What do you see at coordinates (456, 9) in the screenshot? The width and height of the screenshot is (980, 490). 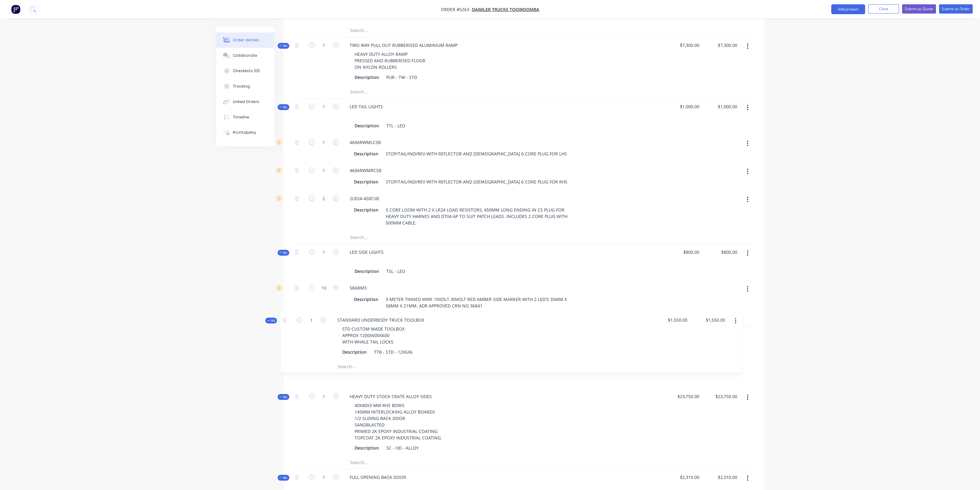 I see `span: Order #5263 -` at bounding box center [456, 9].